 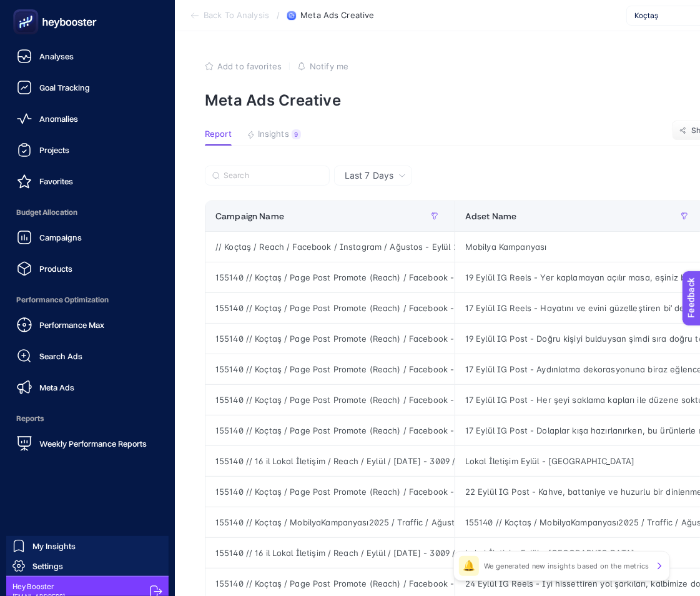 I want to click on span: Report, so click(x=218, y=134).